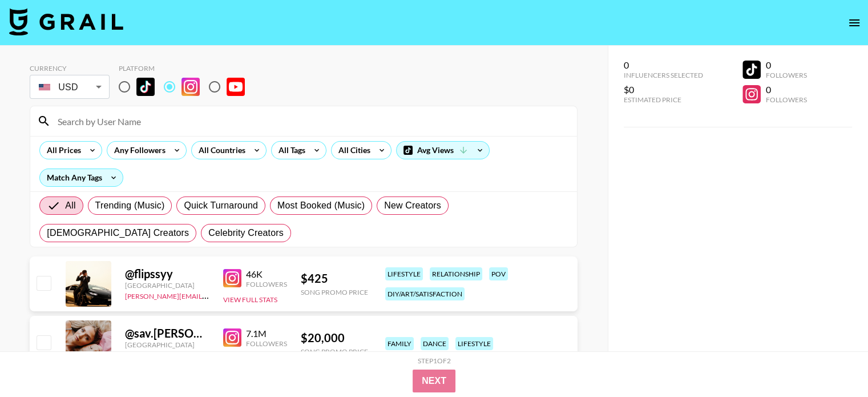 This screenshot has height=397, width=868. What do you see at coordinates (167, 273) in the screenshot?
I see `div: @ flipssyy` at bounding box center [167, 273].